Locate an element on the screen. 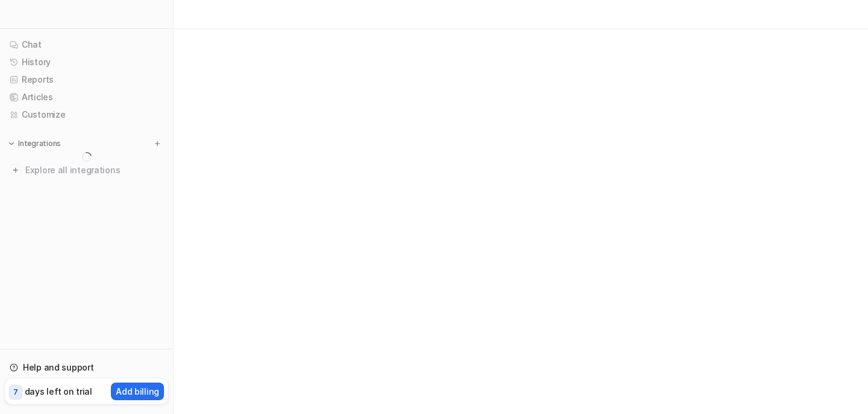 Image resolution: width=868 pixels, height=414 pixels. span: Explore all integrations is located at coordinates (94, 170).